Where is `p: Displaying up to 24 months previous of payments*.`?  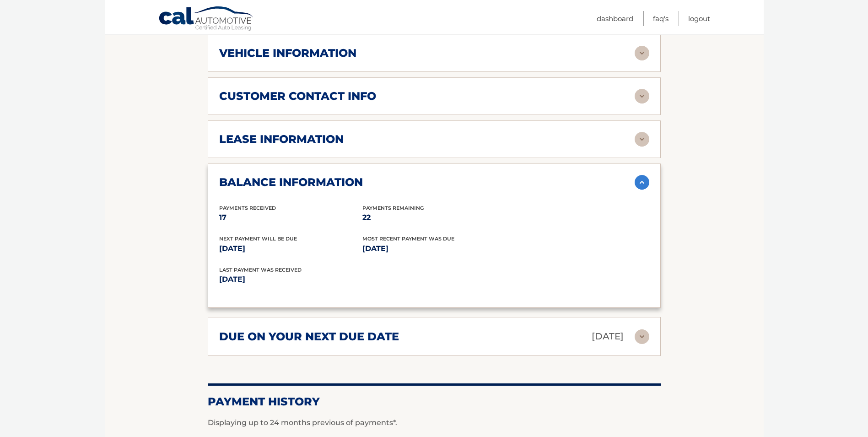
p: Displaying up to 24 months previous of payments*. is located at coordinates (434, 423).